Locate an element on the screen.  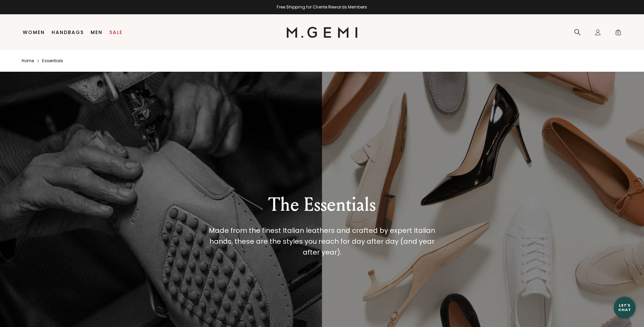
div: Let's Chat is located at coordinates (625, 307).